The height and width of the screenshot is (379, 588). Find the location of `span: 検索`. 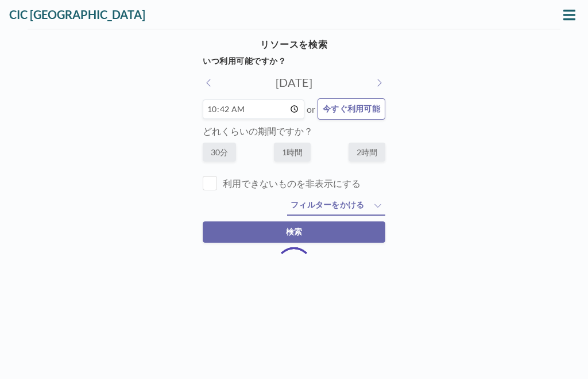

span: 検索 is located at coordinates (294, 232).